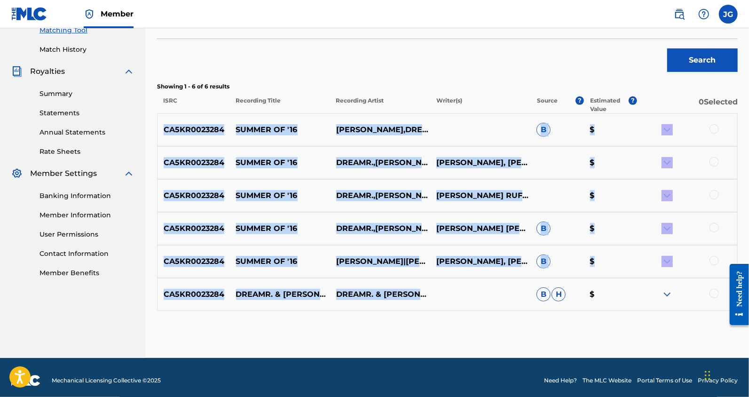 This screenshot has height=397, width=749. What do you see at coordinates (16, 32) in the screenshot?
I see `div: Need help?` at bounding box center [16, 32].